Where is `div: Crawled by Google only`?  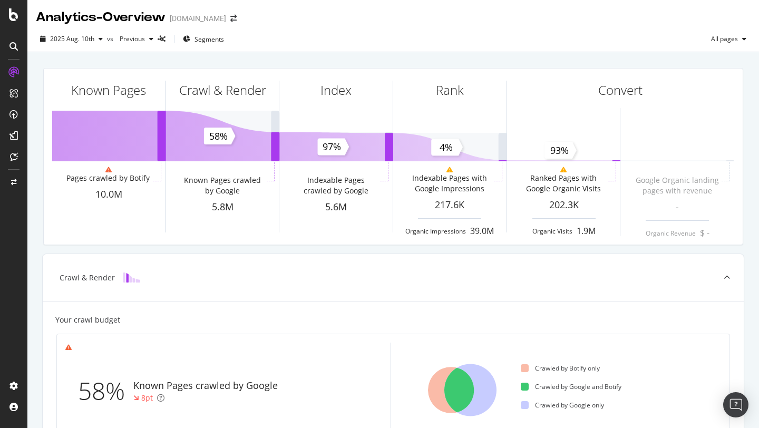 div: Crawled by Google only is located at coordinates (562, 405).